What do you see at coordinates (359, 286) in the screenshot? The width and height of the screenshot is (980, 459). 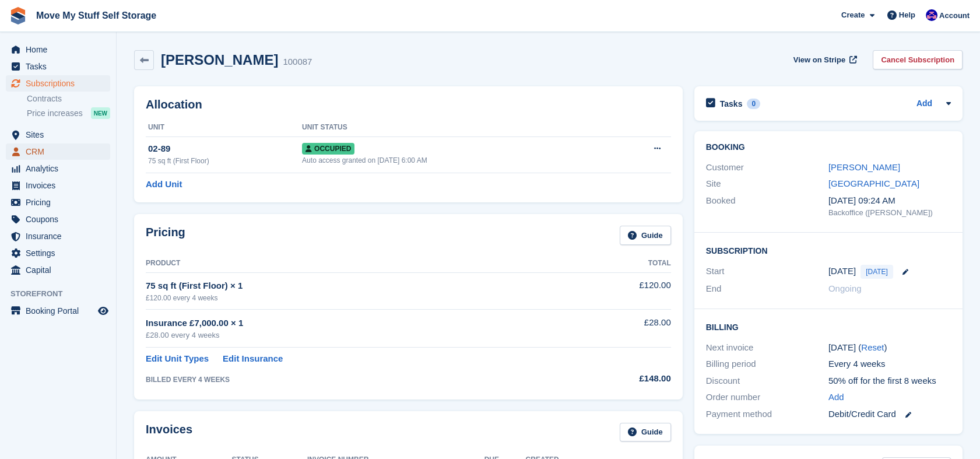 I see `div: 75 sq ft (First Floor) × 1` at bounding box center [359, 286].